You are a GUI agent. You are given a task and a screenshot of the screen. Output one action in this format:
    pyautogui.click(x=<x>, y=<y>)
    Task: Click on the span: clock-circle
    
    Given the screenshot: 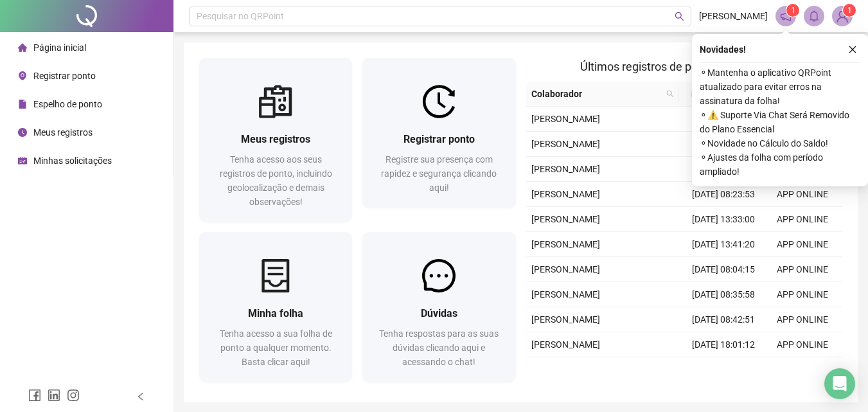 What is the action you would take?
    pyautogui.click(x=22, y=133)
    